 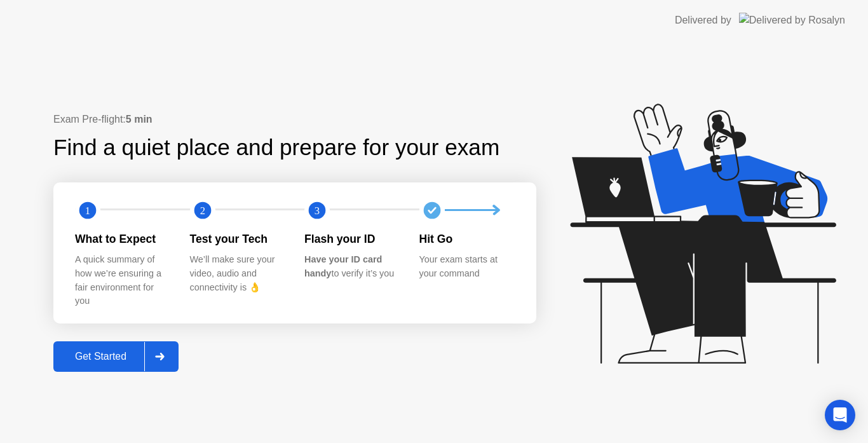 I want to click on text: 3, so click(x=317, y=210).